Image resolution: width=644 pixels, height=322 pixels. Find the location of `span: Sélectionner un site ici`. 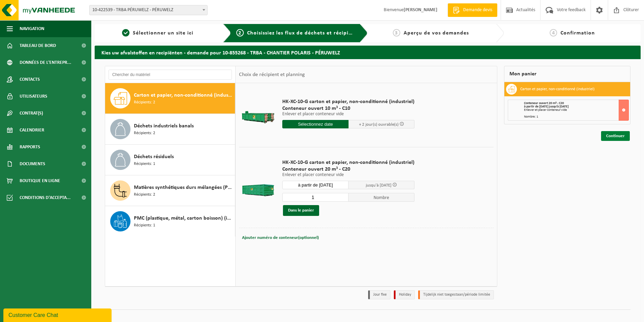

span: Sélectionner un site ici is located at coordinates (163, 33).